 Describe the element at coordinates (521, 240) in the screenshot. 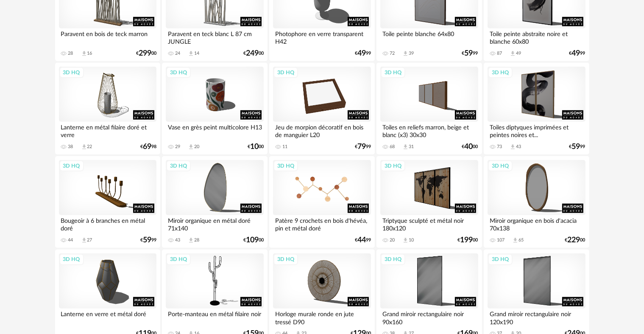

I see `div: 65` at that location.